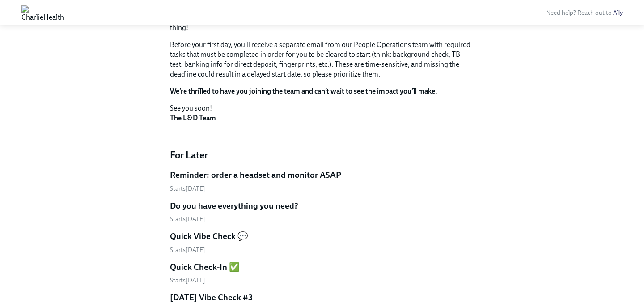 The height and width of the screenshot is (307, 644). Describe the element at coordinates (304, 91) in the screenshot. I see `strong: We’re thrilled to have you joining the team and can’t wait to see the impact you’ll make.` at that location.